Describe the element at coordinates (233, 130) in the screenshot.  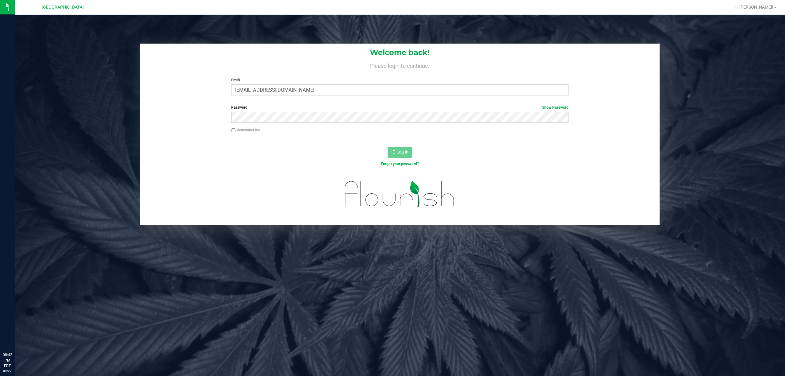
I see `input: Remember me` at that location.